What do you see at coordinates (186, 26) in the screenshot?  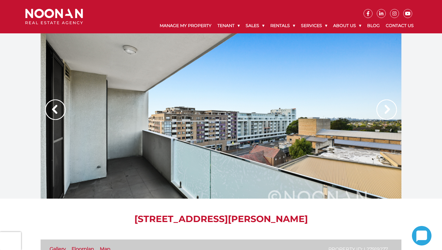 I see `a: Manage My Property` at bounding box center [186, 26].